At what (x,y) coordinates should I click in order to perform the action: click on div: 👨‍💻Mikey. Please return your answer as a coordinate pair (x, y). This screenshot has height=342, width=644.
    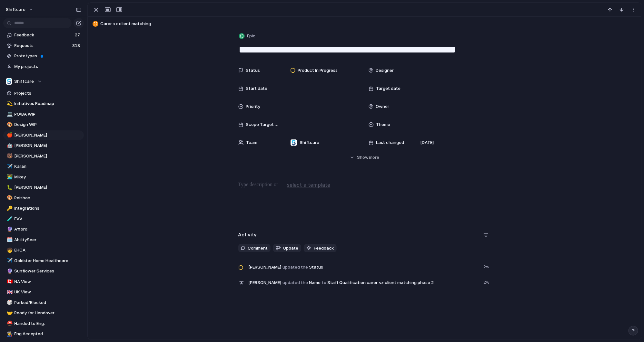
    Looking at the image, I should click on (44, 177).